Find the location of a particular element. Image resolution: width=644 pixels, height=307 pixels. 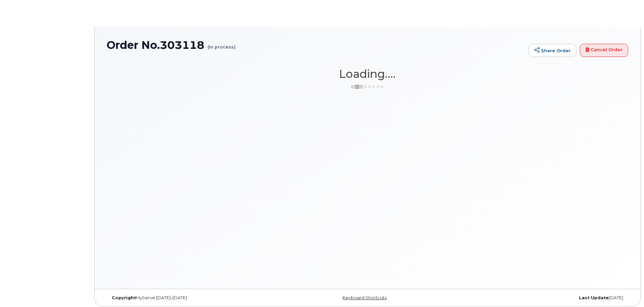

strong: Copyright is located at coordinates (124, 297).